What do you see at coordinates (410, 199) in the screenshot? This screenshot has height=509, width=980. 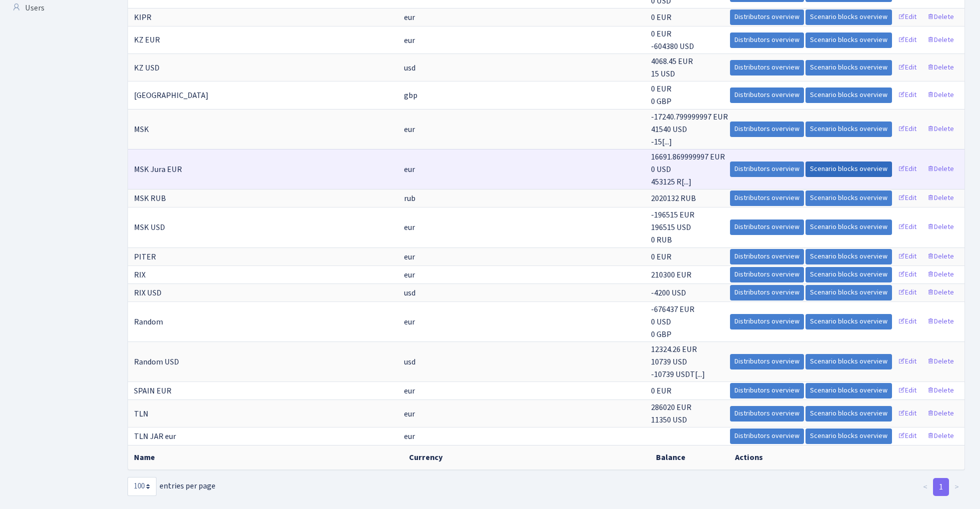 I see `span: rub` at bounding box center [410, 199].